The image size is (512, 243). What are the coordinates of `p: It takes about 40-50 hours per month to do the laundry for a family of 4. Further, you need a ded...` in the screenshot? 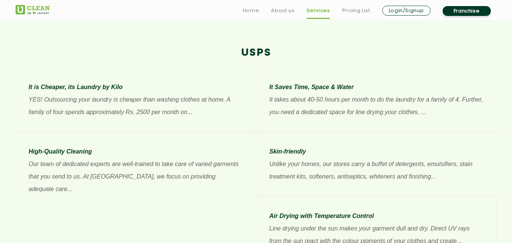 It's located at (376, 106).